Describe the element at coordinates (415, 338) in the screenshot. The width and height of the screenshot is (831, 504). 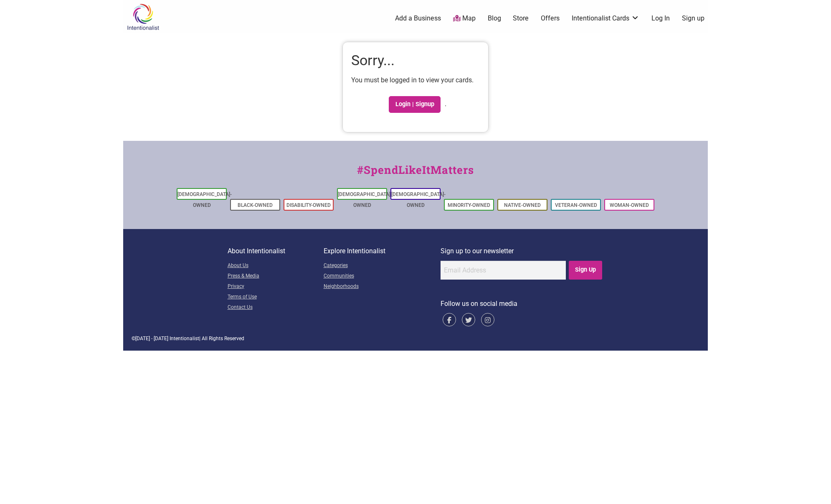
I see `div: © | All Rights Reserved` at that location.